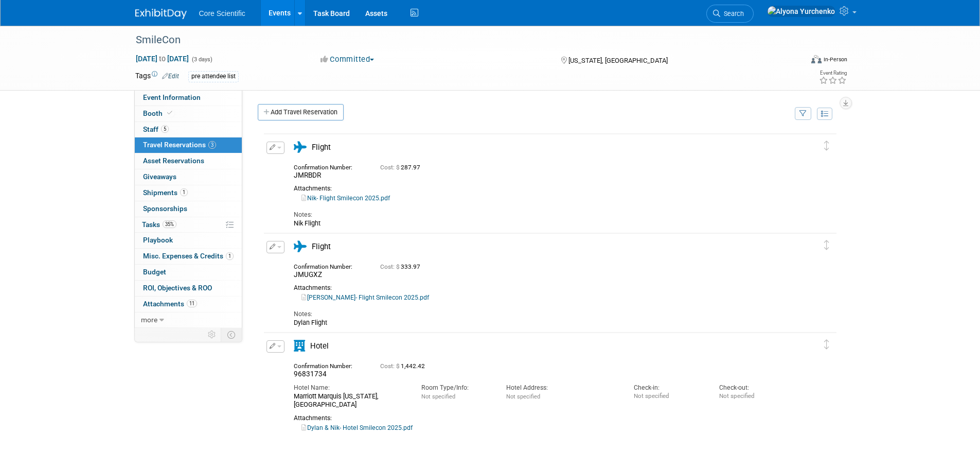  Describe the element at coordinates (231, 335) in the screenshot. I see `td: Toggle Event Tabs` at that location.